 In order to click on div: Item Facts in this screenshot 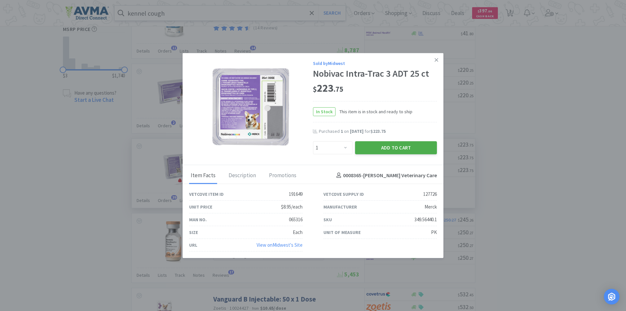, I will do `click(203, 176)`.